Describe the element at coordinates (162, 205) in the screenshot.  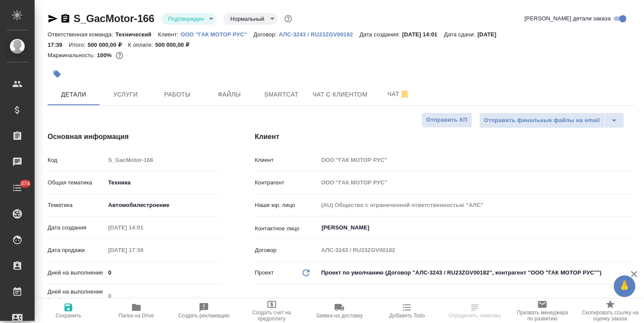
I see `div: Автомобилестроение` at that location.